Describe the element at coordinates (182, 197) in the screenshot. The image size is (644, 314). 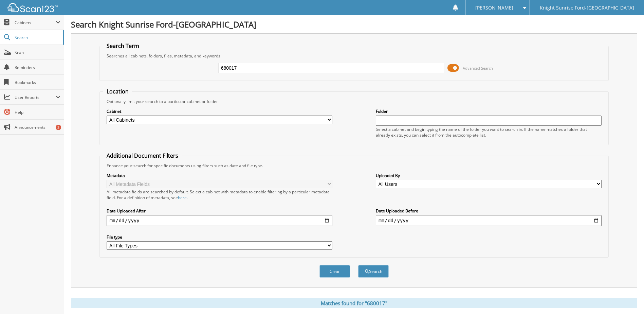
I see `a: here` at that location.